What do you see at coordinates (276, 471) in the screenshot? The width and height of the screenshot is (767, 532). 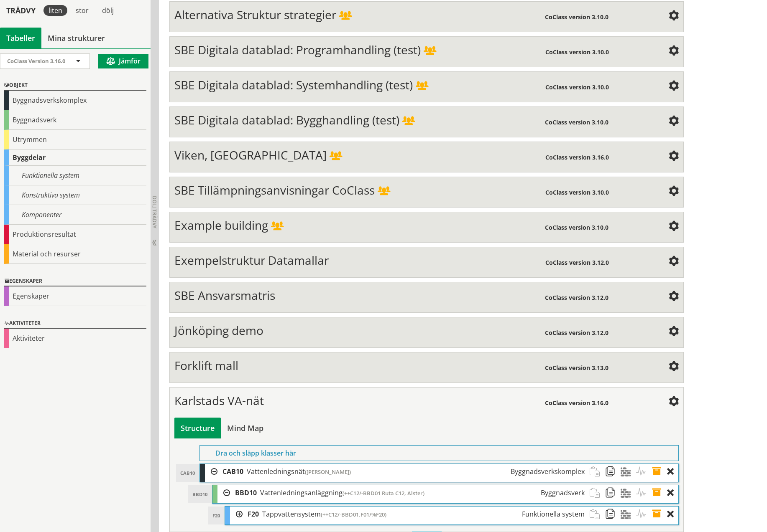 I see `span: Vattenledningsnät` at bounding box center [276, 471].